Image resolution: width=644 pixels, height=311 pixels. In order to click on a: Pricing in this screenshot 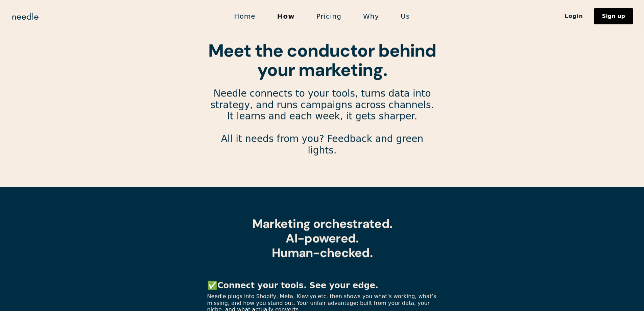, I will do `click(329, 16)`.